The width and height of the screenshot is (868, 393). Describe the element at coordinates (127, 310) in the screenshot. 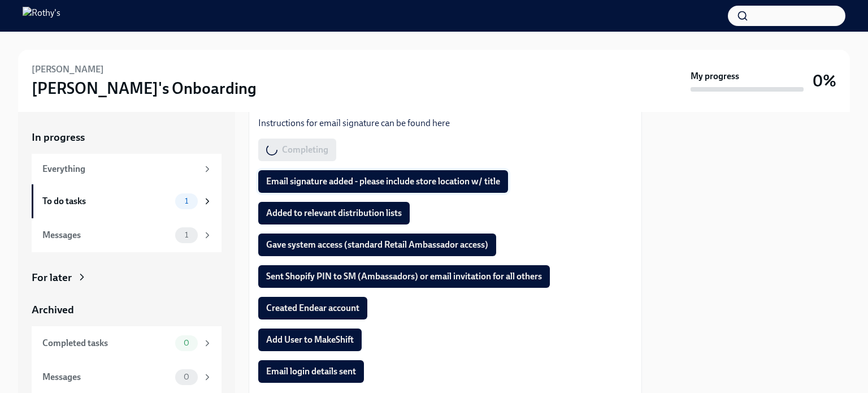

I see `a: Archived` at that location.